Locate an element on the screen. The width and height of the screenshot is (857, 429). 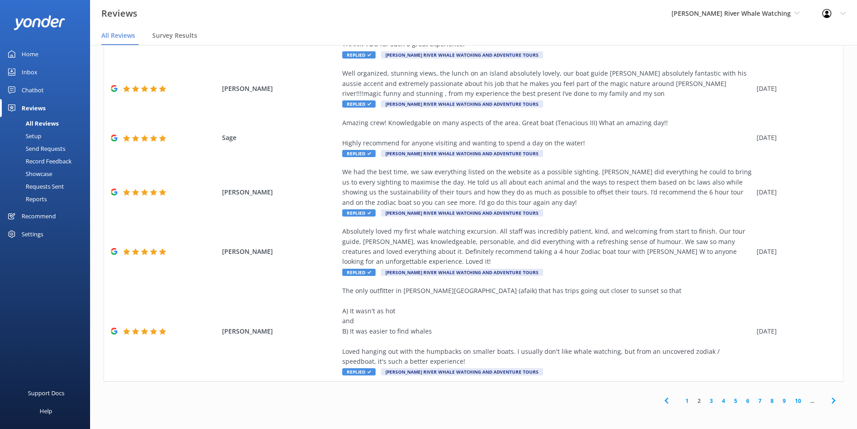
div: Home is located at coordinates (30, 54).